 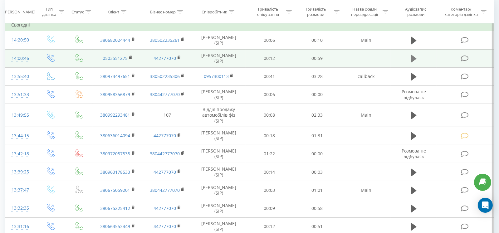 I want to click on div: Open Intercom Messenger, so click(x=485, y=205).